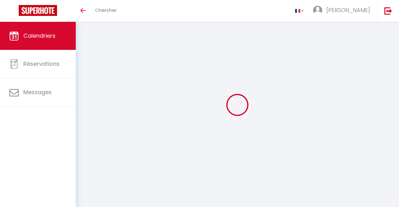 The image size is (399, 207). What do you see at coordinates (41, 64) in the screenshot?
I see `span: Réservations` at bounding box center [41, 64].